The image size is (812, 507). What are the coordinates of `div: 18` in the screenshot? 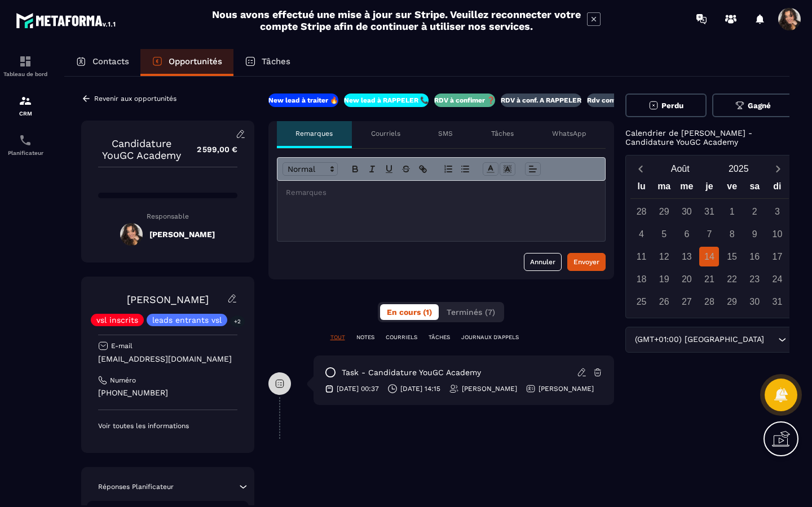 It's located at (641, 279).